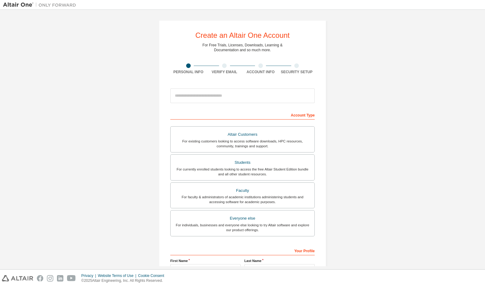  I want to click on div: For individuals, businesses and everyone else looking to try Altair software and explore our prod..., so click(243, 227).